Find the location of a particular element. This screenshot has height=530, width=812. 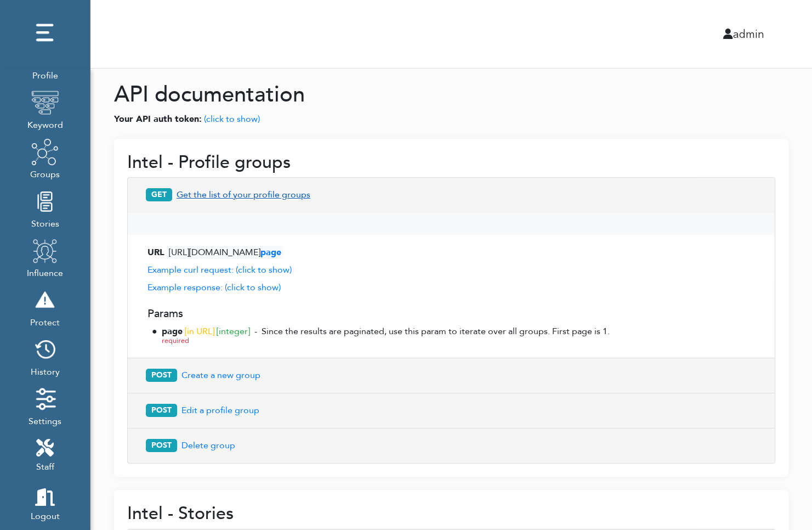

a: page is located at coordinates (270, 252).